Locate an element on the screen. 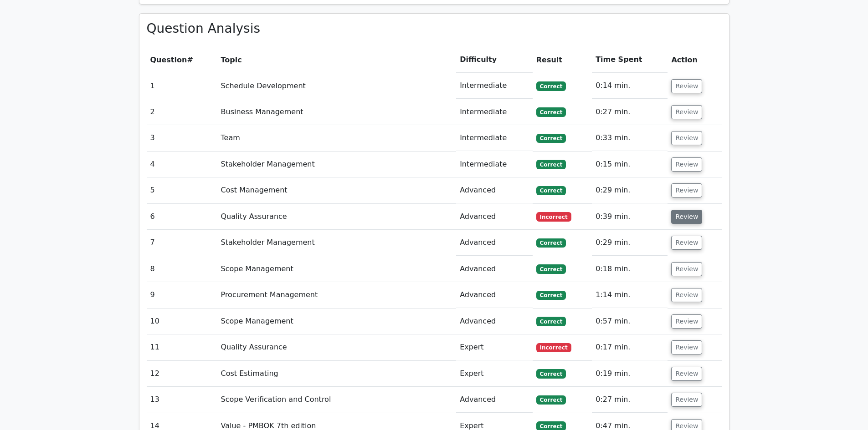  td: 4 is located at coordinates (182, 164).